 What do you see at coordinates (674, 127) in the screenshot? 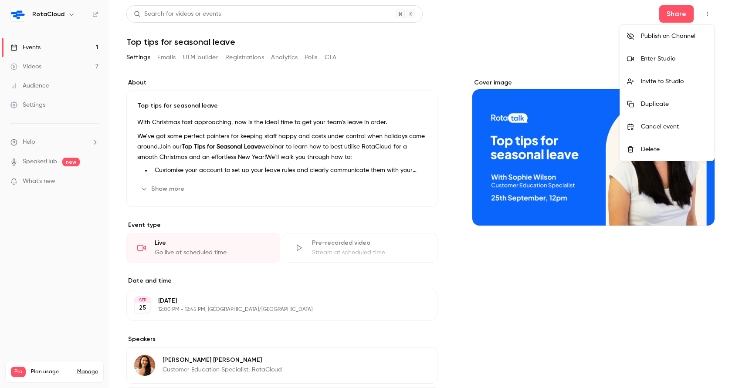
I see `div: Cancel event` at bounding box center [674, 127].